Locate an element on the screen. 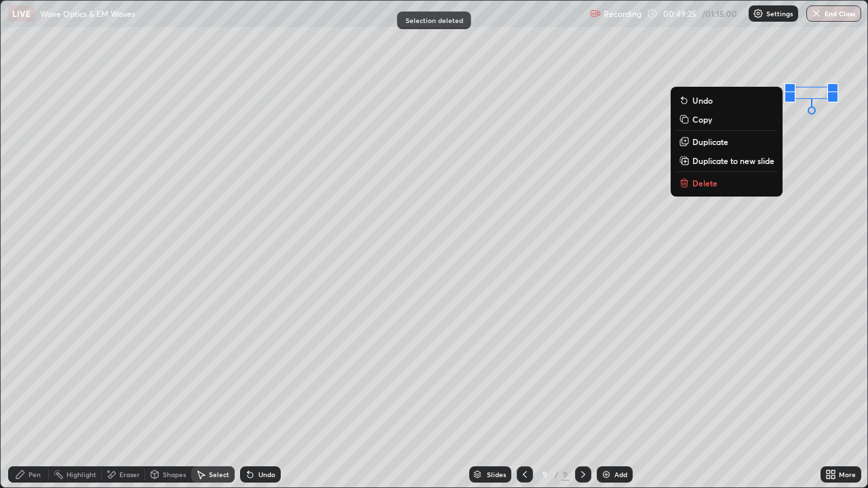  button: Duplicate to new slide is located at coordinates (727, 160).